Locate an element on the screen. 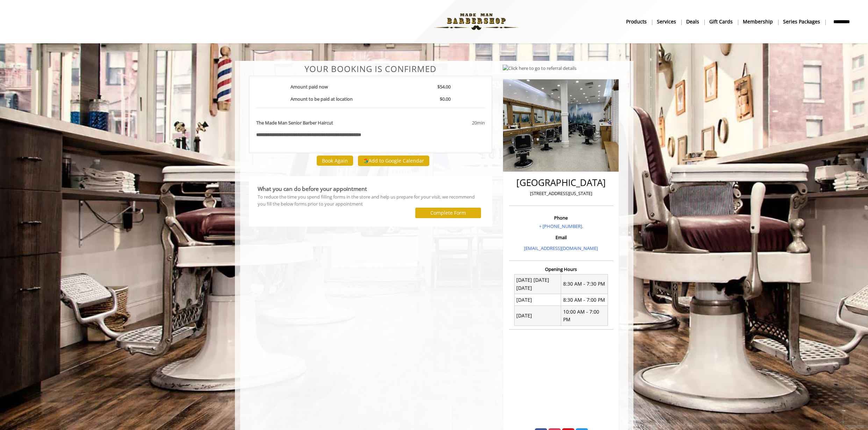 The width and height of the screenshot is (868, 430). b: What you can do before your appointment is located at coordinates (312, 189).